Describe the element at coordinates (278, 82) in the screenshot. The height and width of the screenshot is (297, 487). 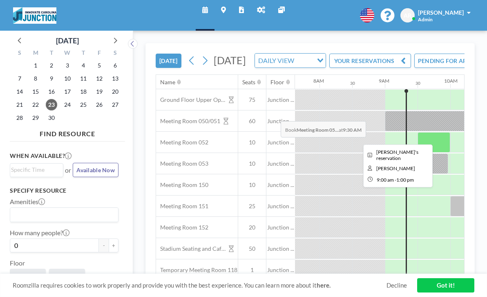
I see `div: Floor` at that location.